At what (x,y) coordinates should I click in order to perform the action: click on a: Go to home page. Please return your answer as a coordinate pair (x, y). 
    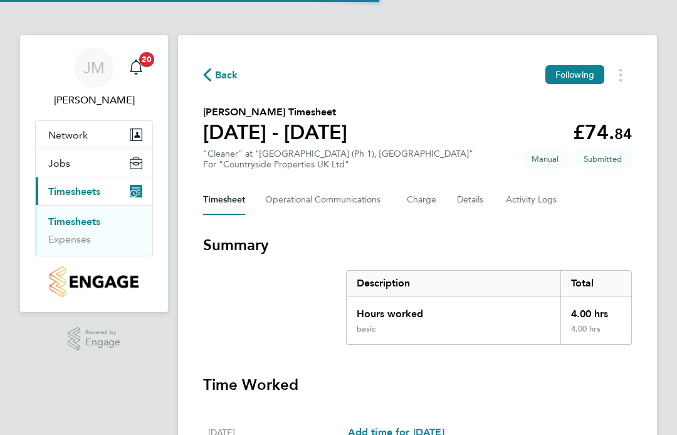
    Looking at the image, I should click on (94, 281).